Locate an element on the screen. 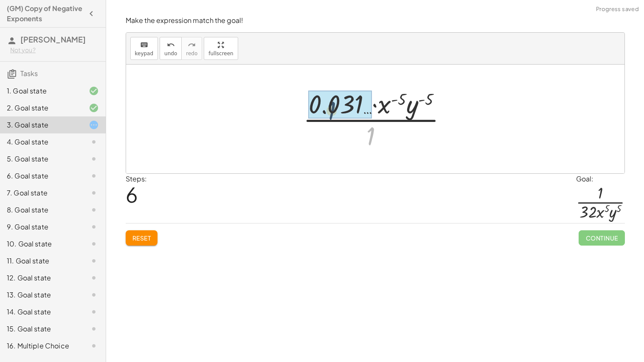  div: 16. Multiple Choice is located at coordinates (41, 346).